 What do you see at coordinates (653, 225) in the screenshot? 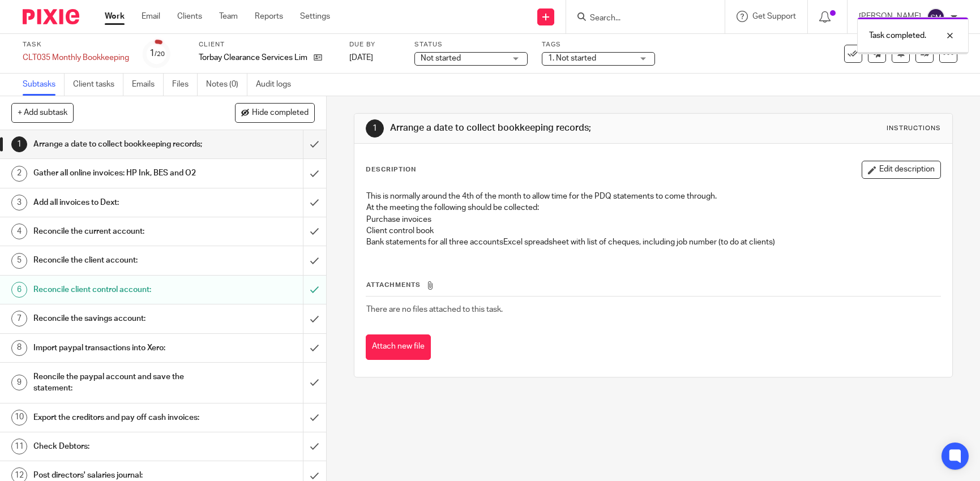
I see `p: At the meeting the following should be collected: Purchase invoices Client control book Bank stat...` at bounding box center [653, 225].